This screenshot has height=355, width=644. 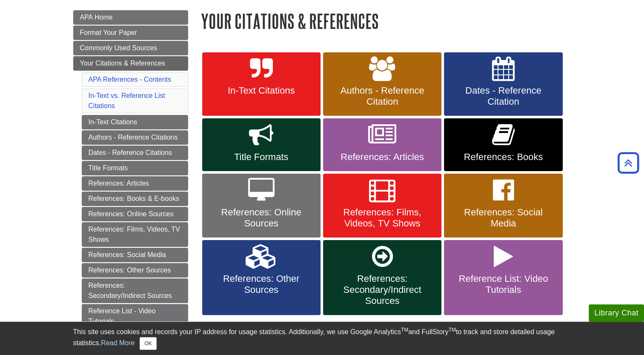 I want to click on span: References: Online Sources, so click(x=262, y=218).